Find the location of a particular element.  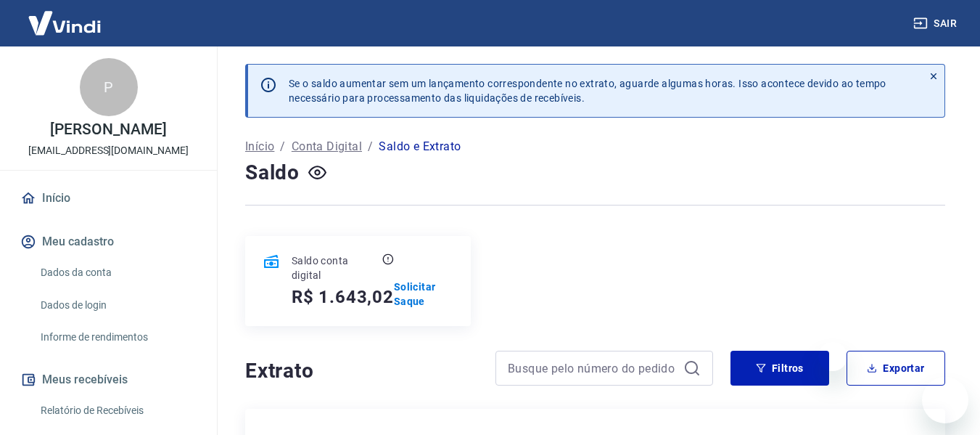

a: Informe de rendimentos is located at coordinates (117, 337).